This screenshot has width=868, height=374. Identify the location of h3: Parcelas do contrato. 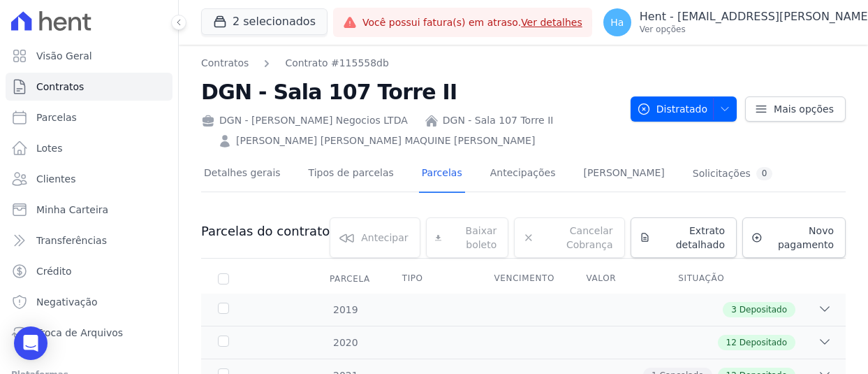
(265, 231).